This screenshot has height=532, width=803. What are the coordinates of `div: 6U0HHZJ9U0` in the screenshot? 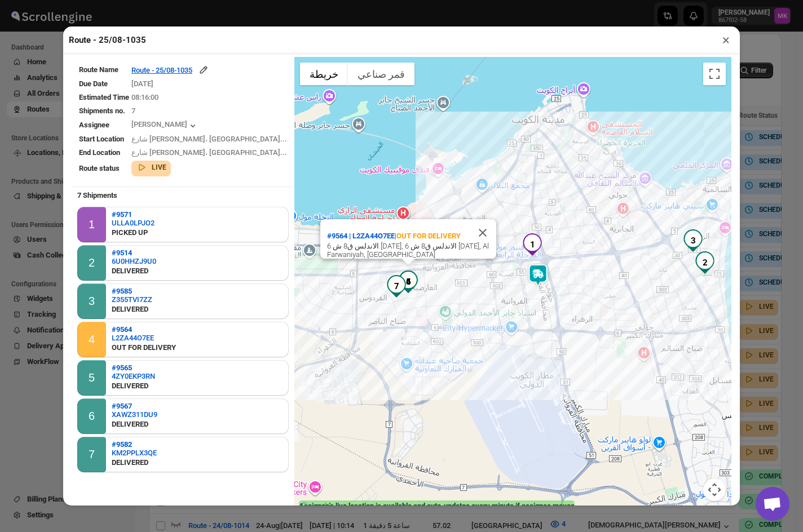 It's located at (134, 261).